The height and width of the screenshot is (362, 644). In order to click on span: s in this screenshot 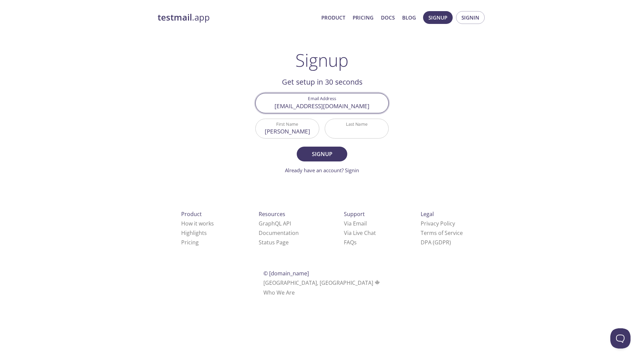, I will do `click(355, 242)`.